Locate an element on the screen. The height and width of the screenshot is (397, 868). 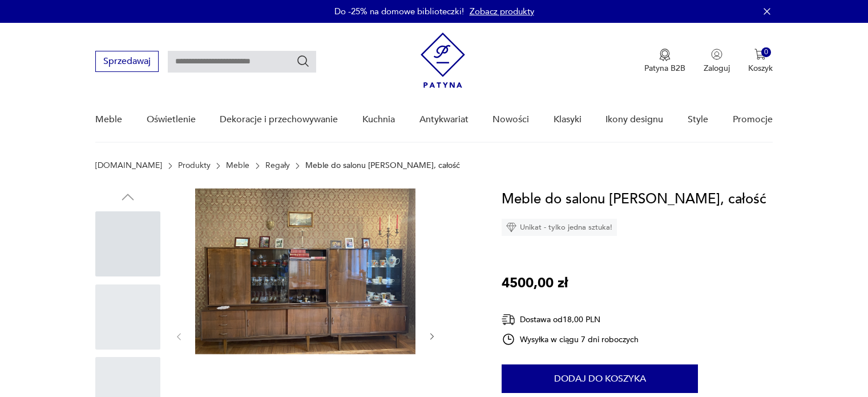
p: Patyna B2B is located at coordinates (665, 68).